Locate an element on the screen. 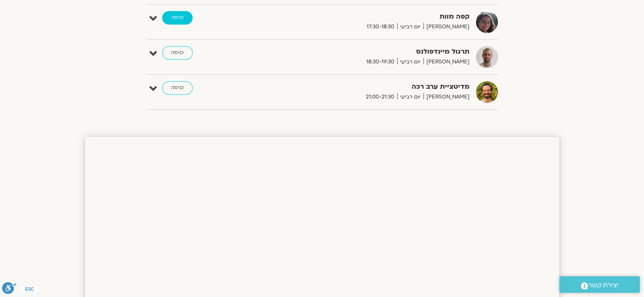  strong: קפה מוות is located at coordinates (366, 16).